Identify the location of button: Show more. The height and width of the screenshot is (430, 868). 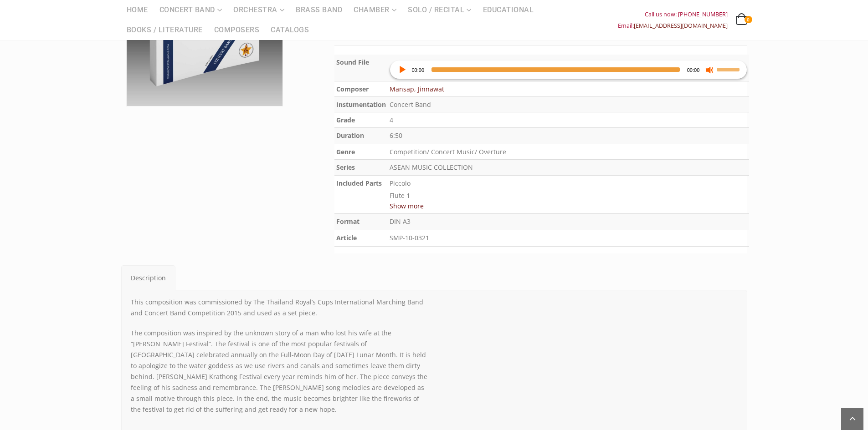
(406, 206).